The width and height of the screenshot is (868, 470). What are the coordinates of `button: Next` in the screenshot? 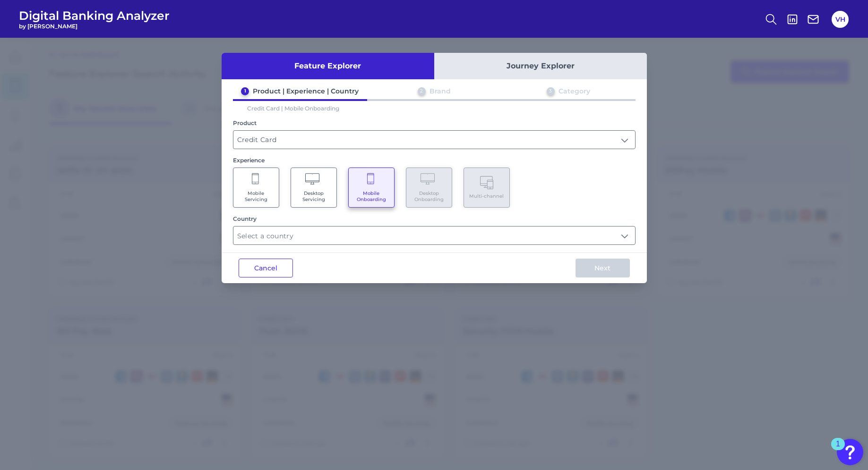 It's located at (602, 269).